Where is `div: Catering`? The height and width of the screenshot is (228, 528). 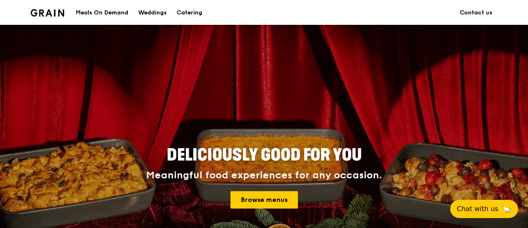 div: Catering is located at coordinates (190, 13).